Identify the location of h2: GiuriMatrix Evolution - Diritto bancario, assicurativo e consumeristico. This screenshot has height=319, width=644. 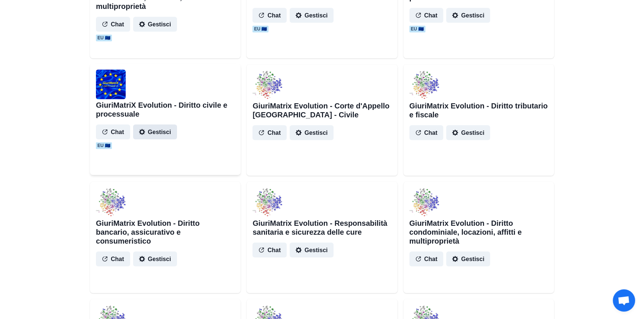
(165, 232).